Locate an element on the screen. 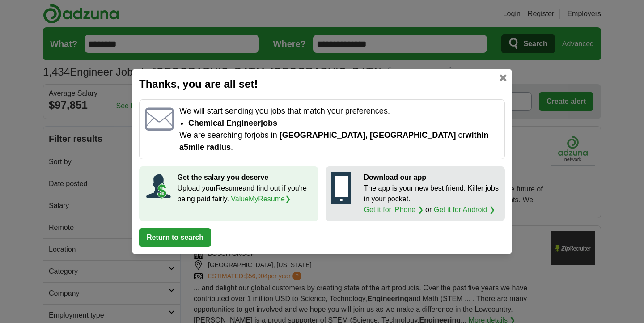 The width and height of the screenshot is (644, 323). h2: Thanks, you are all set! is located at coordinates (322, 84).